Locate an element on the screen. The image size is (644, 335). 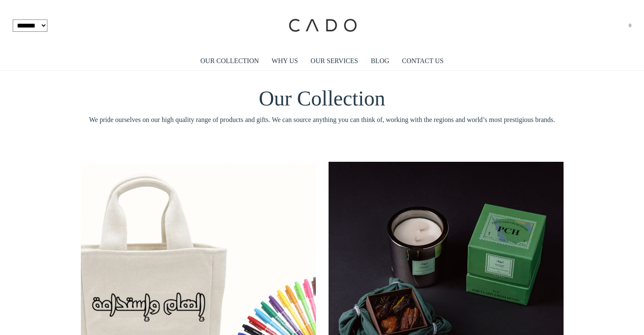
span: We pride ourselves on our high quality range of products and gifts. We can source anything you ca... is located at coordinates (322, 120).